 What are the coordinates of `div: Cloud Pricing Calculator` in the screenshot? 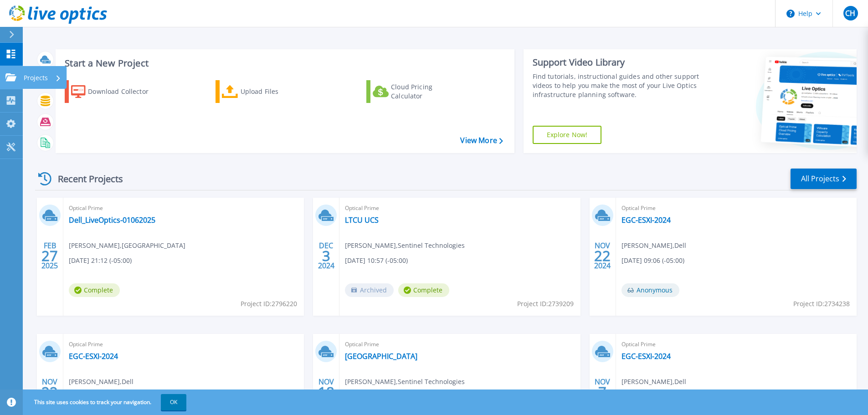 It's located at (428, 91).